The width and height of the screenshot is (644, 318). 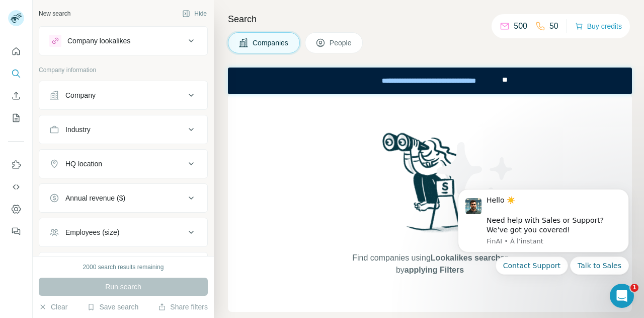 I want to click on div: Employees (size), so click(x=92, y=232).